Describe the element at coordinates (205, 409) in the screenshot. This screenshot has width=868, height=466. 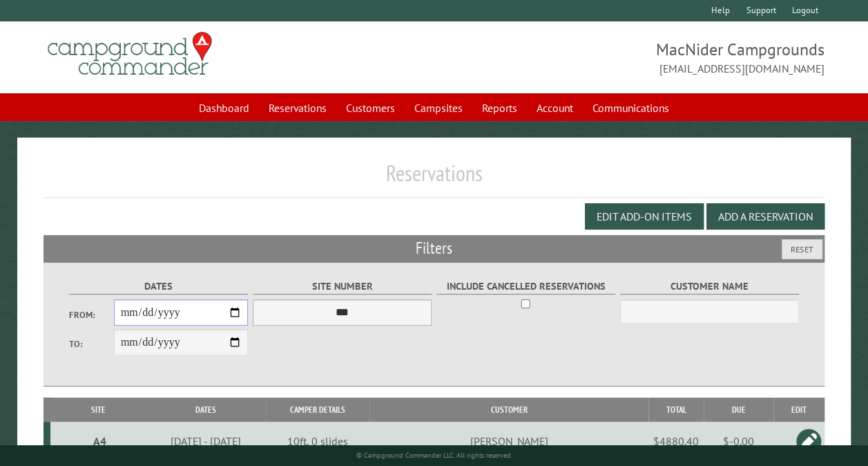
I see `th: Dates` at that location.